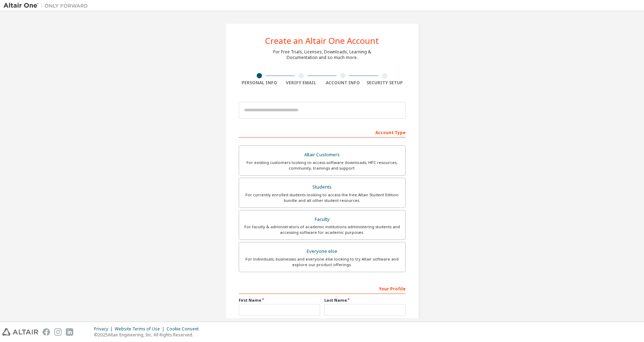  I want to click on div: Cookie Consent, so click(184, 330).